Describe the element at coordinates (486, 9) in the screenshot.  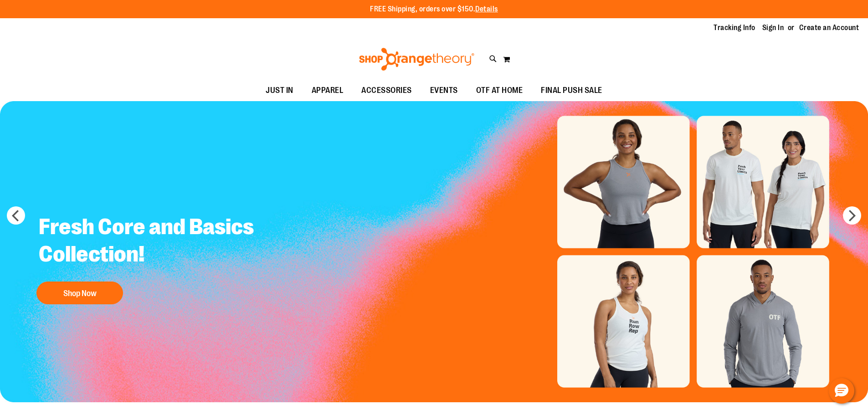
I see `a: Details` at that location.